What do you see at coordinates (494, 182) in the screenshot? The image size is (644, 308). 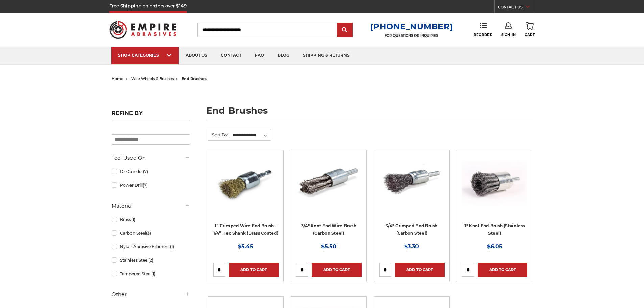 I see `img: Knotted End Brush` at bounding box center [494, 182].